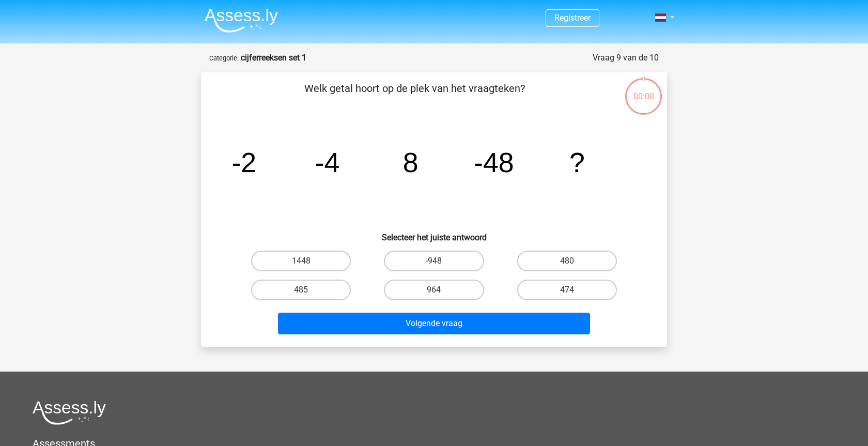 The height and width of the screenshot is (446, 868). What do you see at coordinates (301, 261) in the screenshot?
I see `label: 1448` at bounding box center [301, 261].